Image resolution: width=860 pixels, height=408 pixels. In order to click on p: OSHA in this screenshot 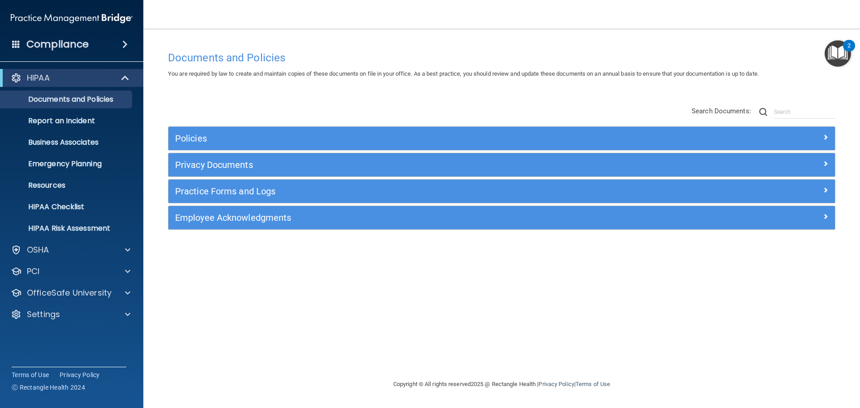, I will do `click(38, 250)`.